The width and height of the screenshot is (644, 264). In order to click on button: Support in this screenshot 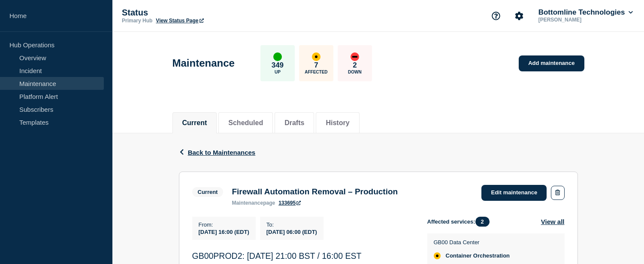, I will do `click(496, 16)`.